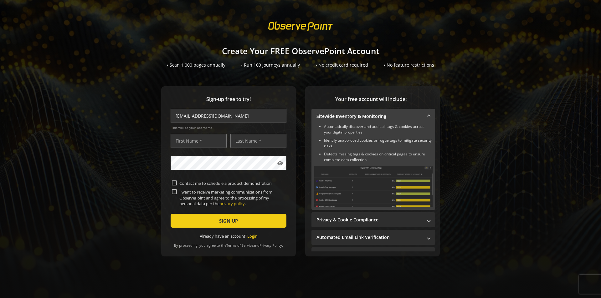 This screenshot has width=601, height=298. Describe the element at coordinates (373, 255) in the screenshot. I see `mat-expansion-panel-header: Performance Monitoring with Web Vitals` at that location.